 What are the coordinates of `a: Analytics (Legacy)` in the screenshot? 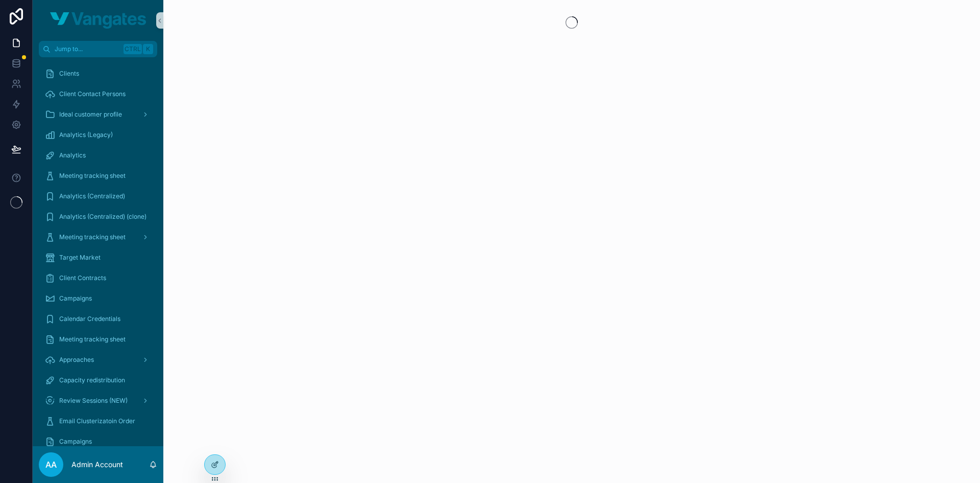 It's located at (98, 135).